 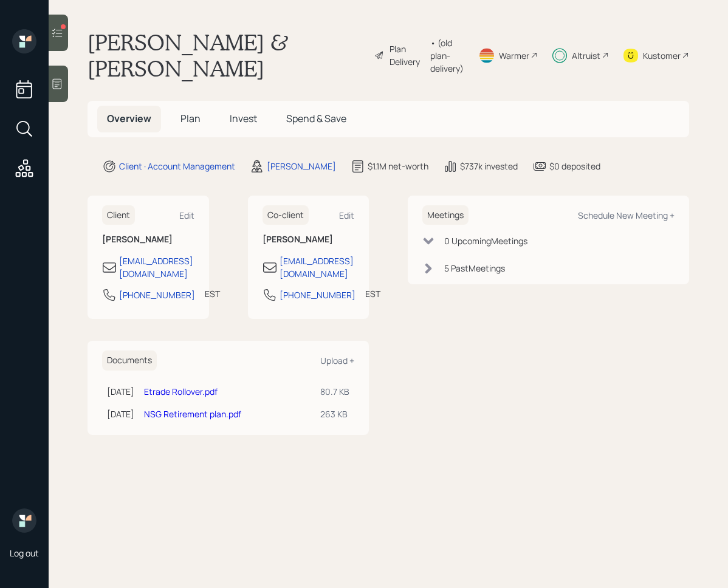 I want to click on a: NSG Retirement plan.pdf, so click(x=193, y=414).